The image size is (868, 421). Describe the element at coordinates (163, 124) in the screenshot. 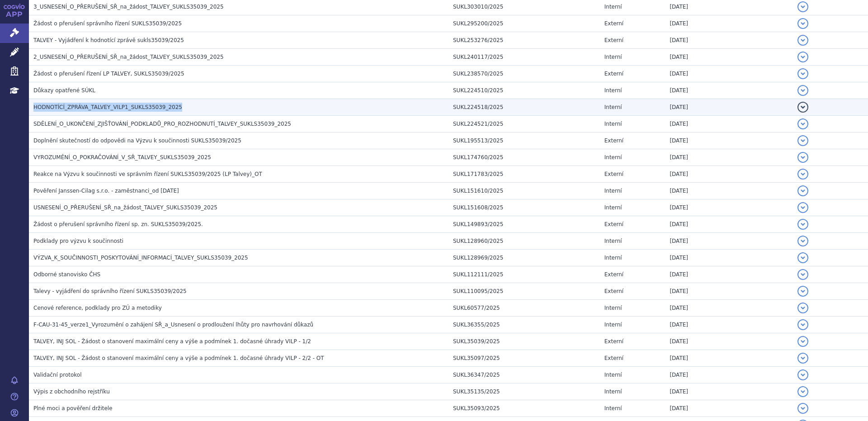

I see `span: SDĚLENÍ_O_UKONČENÍ_ZJIŠŤOVÁNÍ_PODKLADŮ_PRO_ROZHODNUTÍ_TALVEY_SUKLS35039_2025` at that location.